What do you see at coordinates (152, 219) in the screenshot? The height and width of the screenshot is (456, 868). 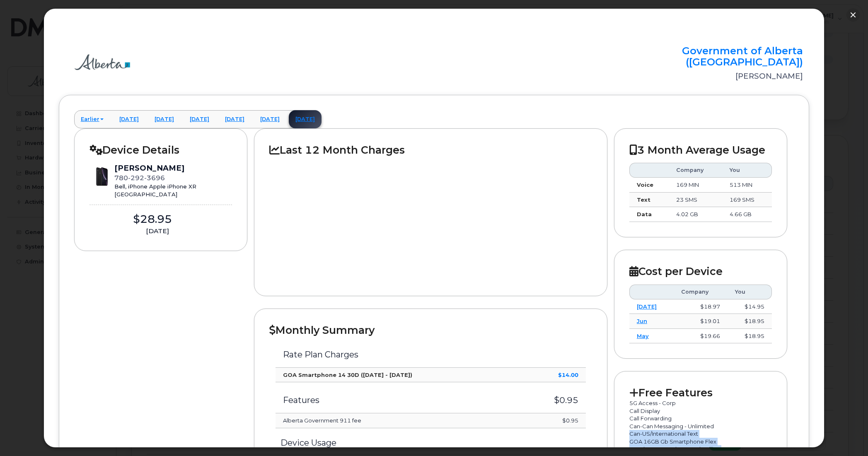 I see `div: $28.95` at bounding box center [152, 219].